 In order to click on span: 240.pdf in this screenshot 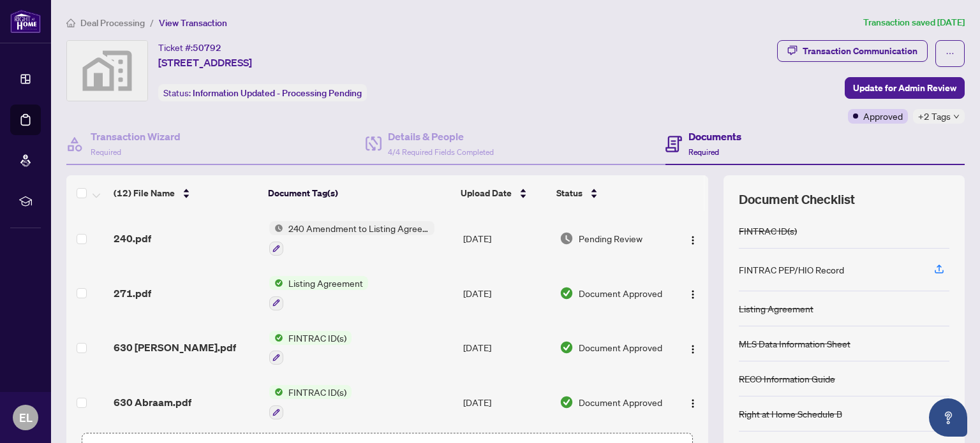, I will do `click(132, 239)`.